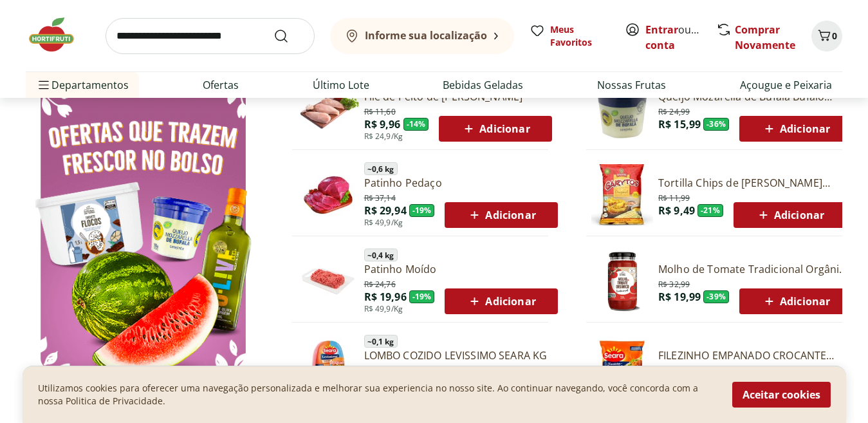 The width and height of the screenshot is (868, 423). What do you see at coordinates (781, 395) in the screenshot?
I see `button: Aceitar cookies` at bounding box center [781, 395].